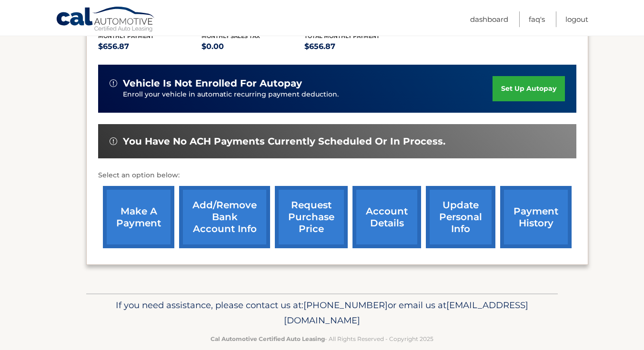 This screenshot has height=350, width=644. Describe the element at coordinates (489, 19) in the screenshot. I see `a: Dashboard` at that location.